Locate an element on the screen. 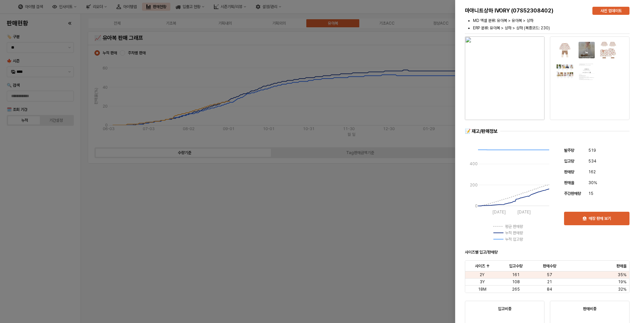  strong: 사이즈별 입고/판매량 is located at coordinates (481, 252).